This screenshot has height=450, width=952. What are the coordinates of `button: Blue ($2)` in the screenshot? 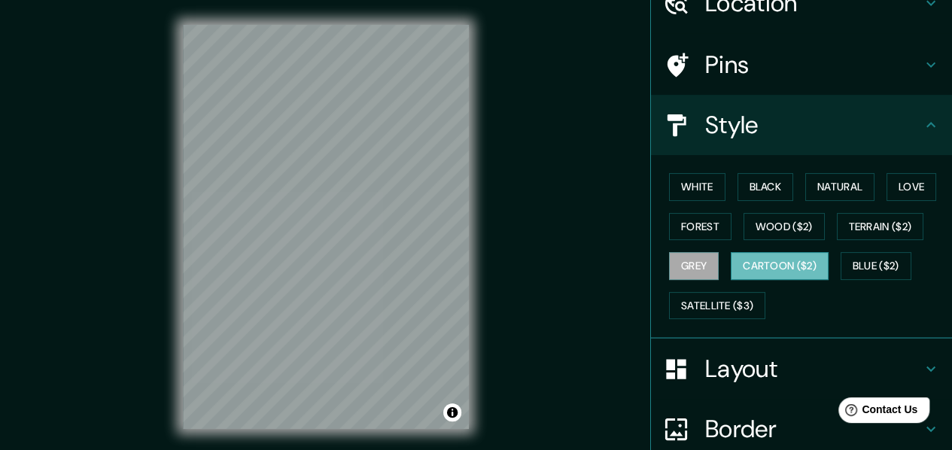 It's located at (876, 266).